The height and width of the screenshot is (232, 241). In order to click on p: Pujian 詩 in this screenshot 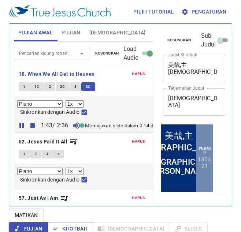, I will do `click(44, 27)`.